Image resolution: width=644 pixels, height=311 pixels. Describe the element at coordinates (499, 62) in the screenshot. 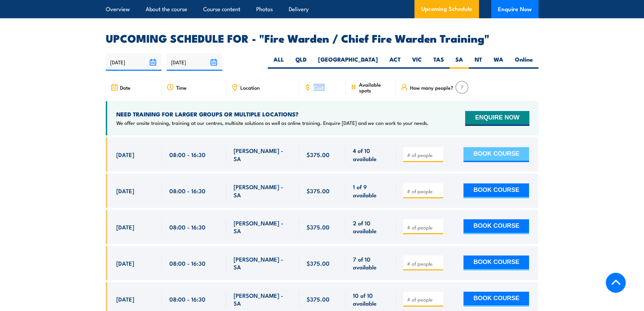

I see `label: WA` at that location.